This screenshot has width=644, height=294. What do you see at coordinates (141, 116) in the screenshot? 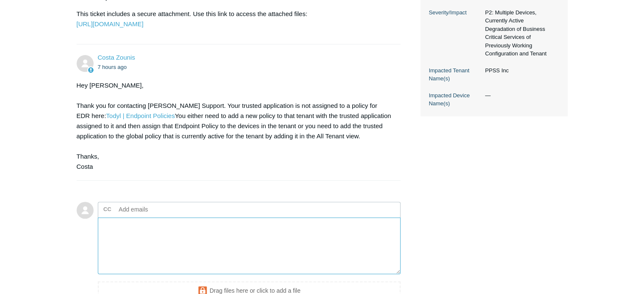
I see `a: Todyl | Endpoint Policies` at bounding box center [141, 116].